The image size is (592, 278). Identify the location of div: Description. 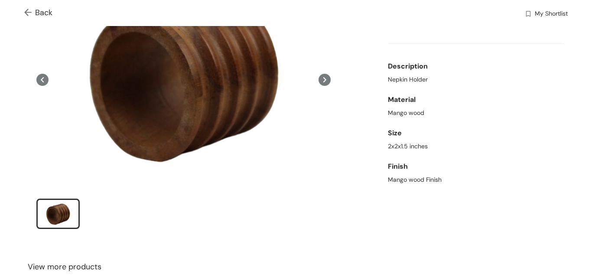
(476, 66).